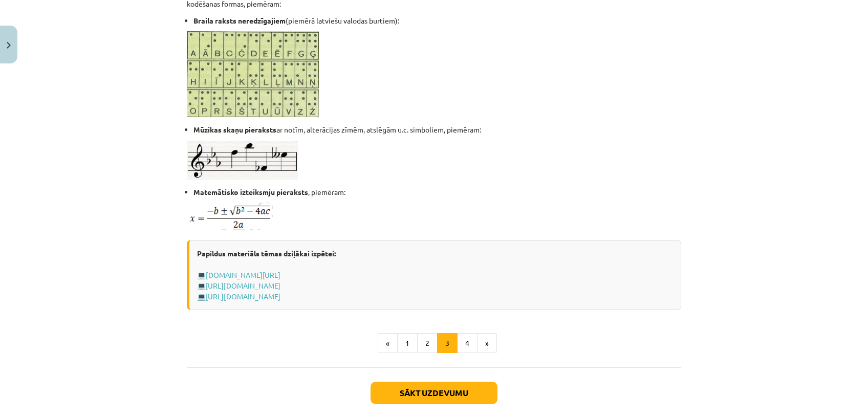 The image size is (868, 417). Describe the element at coordinates (9, 45) in the screenshot. I see `img: icon-close-lesson-0947bae3869378f0d4975bcd49f059093ad1ed9edebbc8119c70593378902aed.svg` at that location.